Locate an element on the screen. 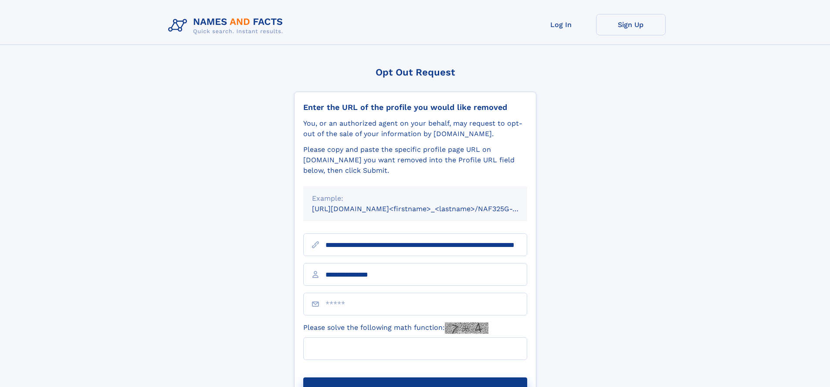 Image resolution: width=830 pixels, height=387 pixels. div: Enter the URL of the profile you would like removed is located at coordinates (415, 107).